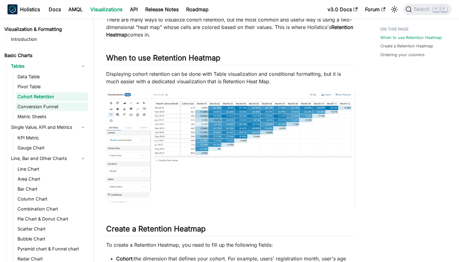 The height and width of the screenshot is (262, 459). Describe the element at coordinates (197, 9) in the screenshot. I see `a: Roadmap` at that location.